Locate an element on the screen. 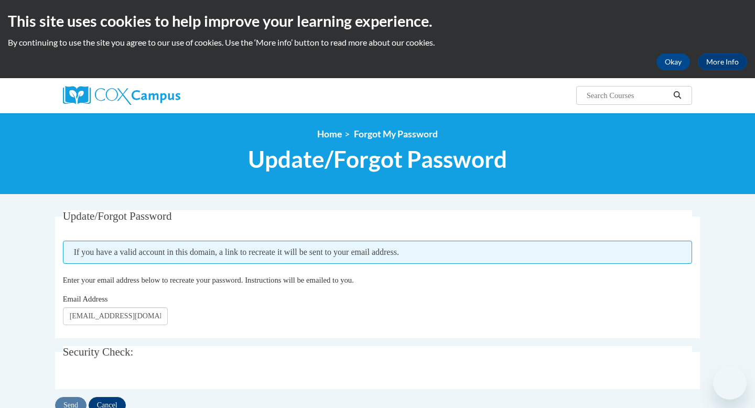  h2: This site uses cookies to help improve your learning experience. is located at coordinates (377, 21).